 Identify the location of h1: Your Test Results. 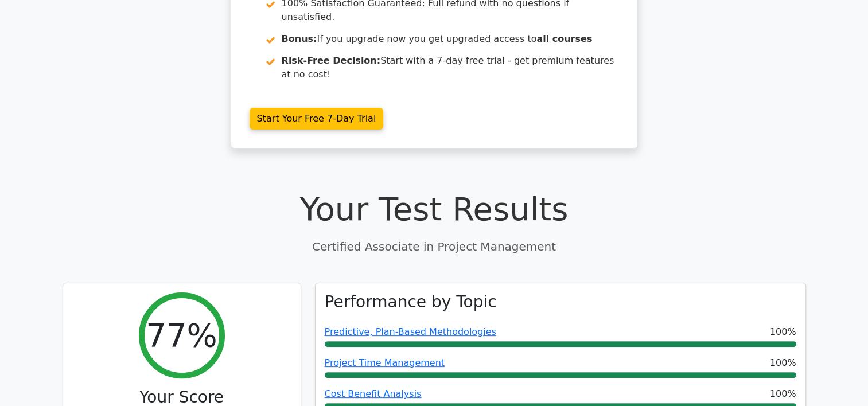
(435, 209).